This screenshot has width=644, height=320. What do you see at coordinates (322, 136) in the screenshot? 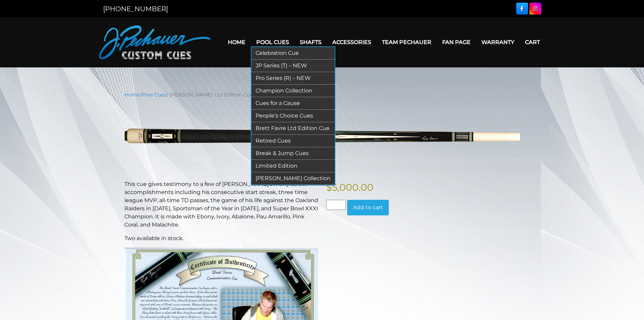
I see `img: favre-resized.png` at bounding box center [322, 136].